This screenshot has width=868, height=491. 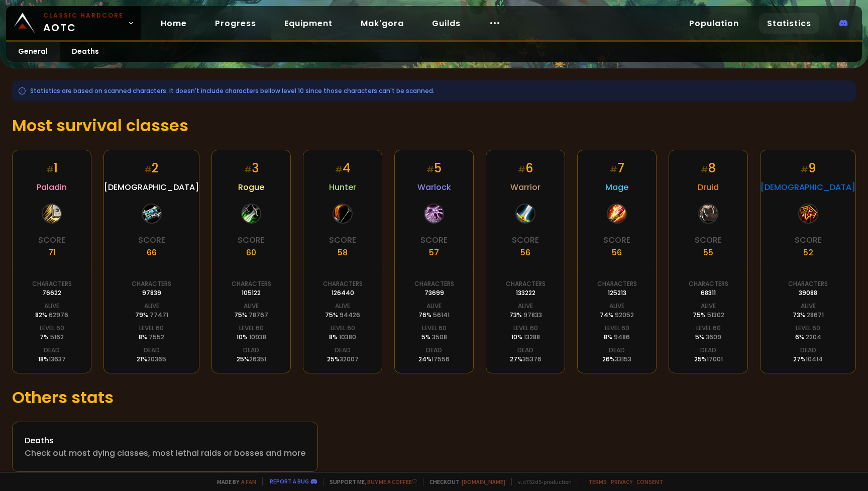 What do you see at coordinates (156, 336) in the screenshot?
I see `span: 7552` at bounding box center [156, 336].